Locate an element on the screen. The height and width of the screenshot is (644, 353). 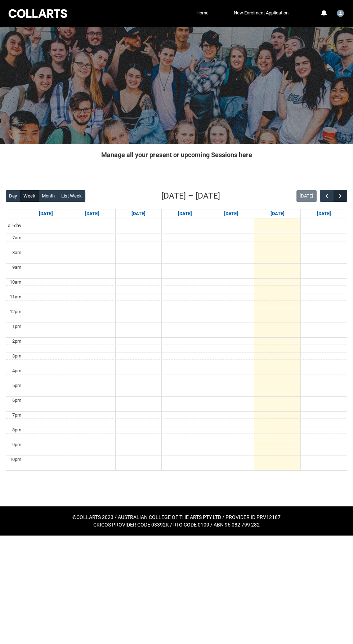
a: Go to September 1, 2025 is located at coordinates (91, 213).